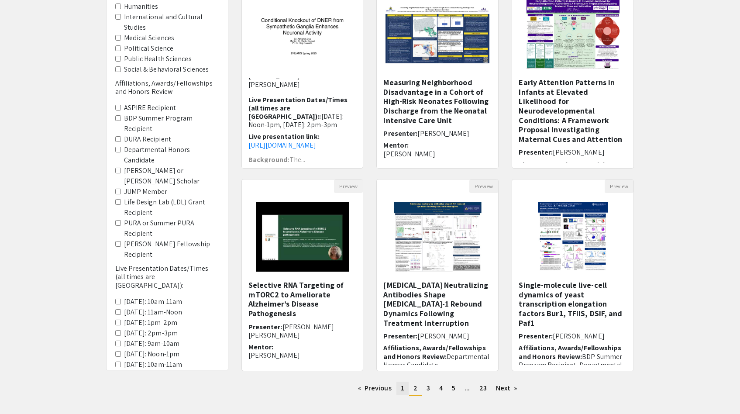 The image size is (740, 414). What do you see at coordinates (573, 237) in the screenshot?
I see `img: <p>Single-molecule live-cell dynamics of yeast transcription elongation factors Bur1, TFIIS, DSIF...` at bounding box center [573, 237].